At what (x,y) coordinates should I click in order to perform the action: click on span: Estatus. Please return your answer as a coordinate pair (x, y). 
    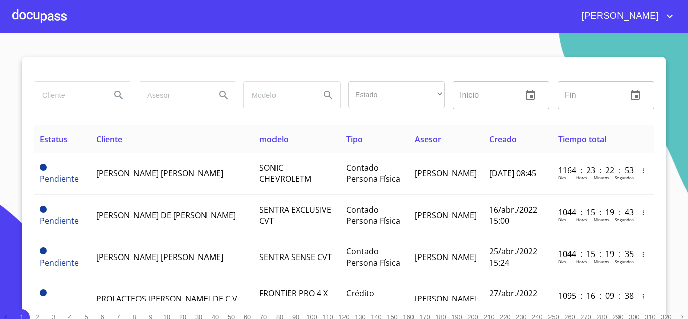
    Looking at the image, I should click on (54, 139).